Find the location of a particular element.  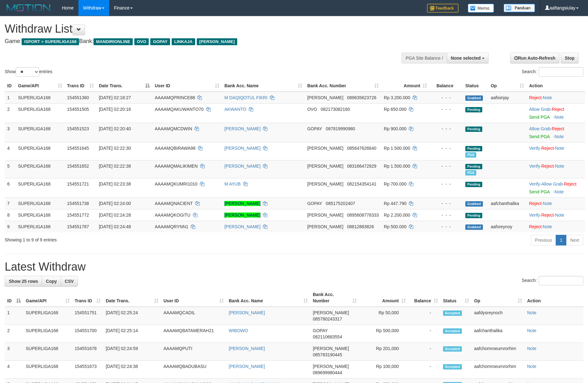

span: 154551505 is located at coordinates (78, 110).